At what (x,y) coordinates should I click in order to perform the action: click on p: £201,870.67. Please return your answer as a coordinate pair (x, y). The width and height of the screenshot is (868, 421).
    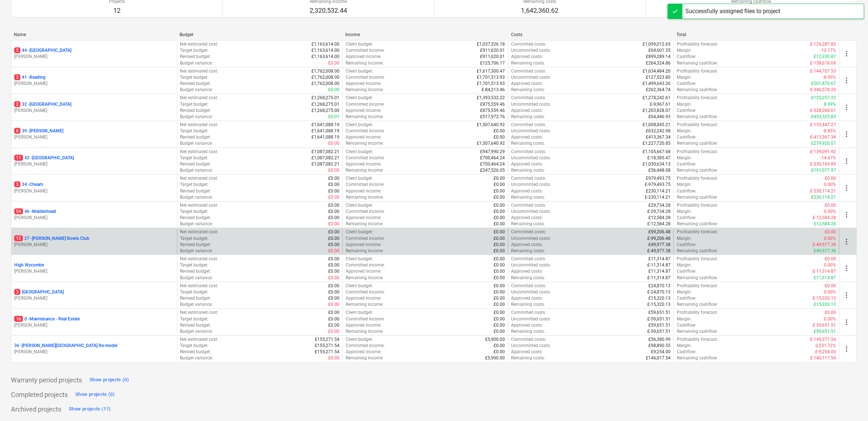
    Looking at the image, I should click on (824, 84).